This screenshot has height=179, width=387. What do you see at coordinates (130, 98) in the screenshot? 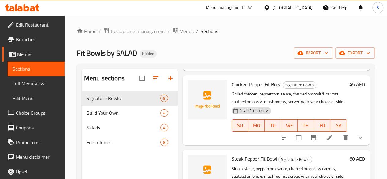
I see `div: Signature Bowls8` at bounding box center [130, 98].